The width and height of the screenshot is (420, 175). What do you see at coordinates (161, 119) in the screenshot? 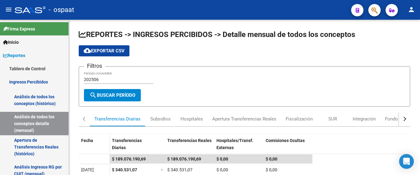
I see `div: Subsidios` at bounding box center [161, 119].